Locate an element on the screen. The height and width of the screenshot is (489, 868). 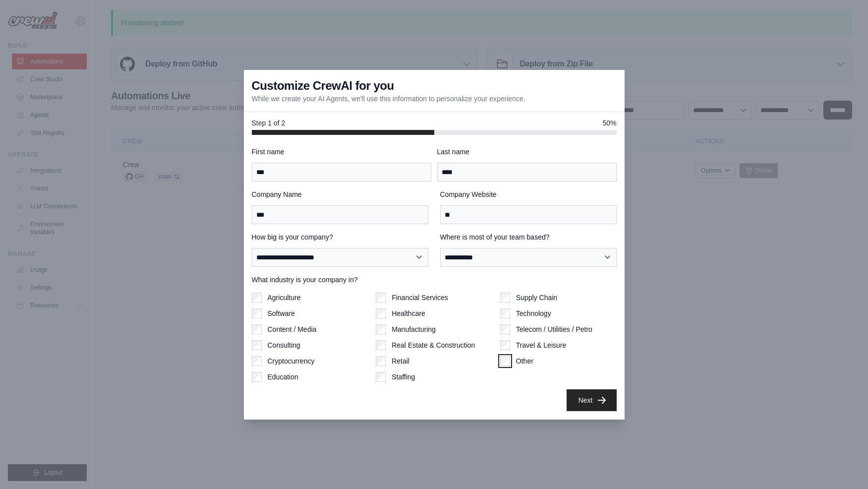
label: Other is located at coordinates (524, 361).